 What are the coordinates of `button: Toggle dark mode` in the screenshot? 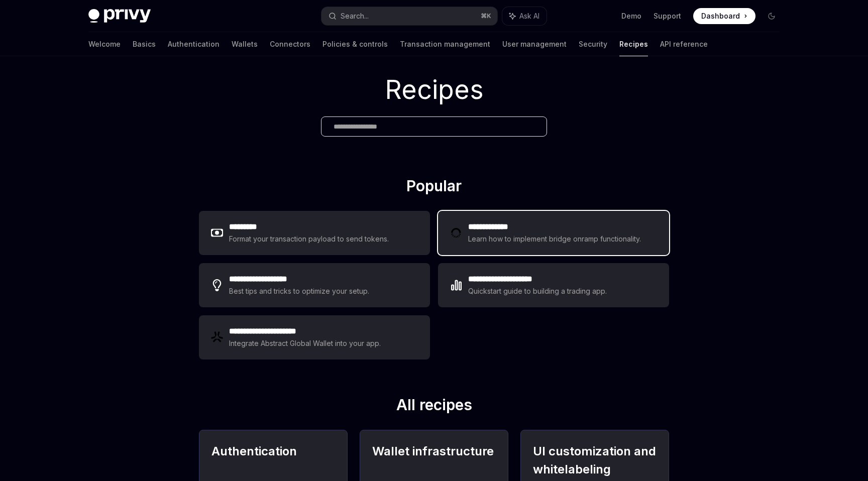 It's located at (771, 16).